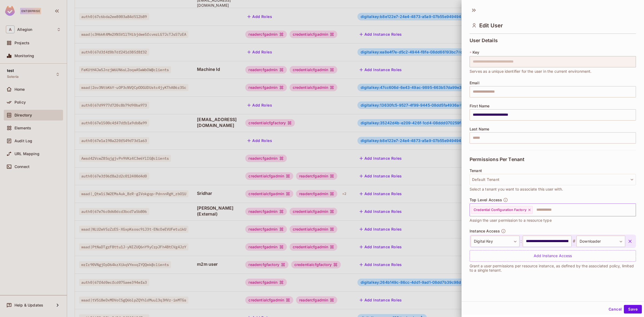 Image resolution: width=644 pixels, height=317 pixels. Describe the element at coordinates (479, 129) in the screenshot. I see `span: Last Name` at that location.